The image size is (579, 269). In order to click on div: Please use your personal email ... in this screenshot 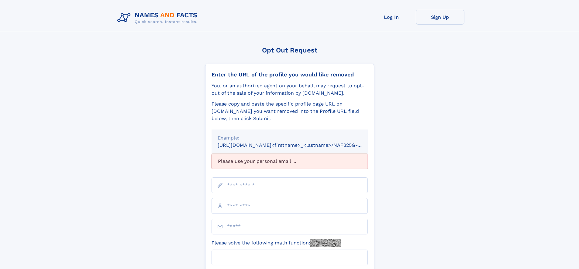, I will do `click(289, 162)`.